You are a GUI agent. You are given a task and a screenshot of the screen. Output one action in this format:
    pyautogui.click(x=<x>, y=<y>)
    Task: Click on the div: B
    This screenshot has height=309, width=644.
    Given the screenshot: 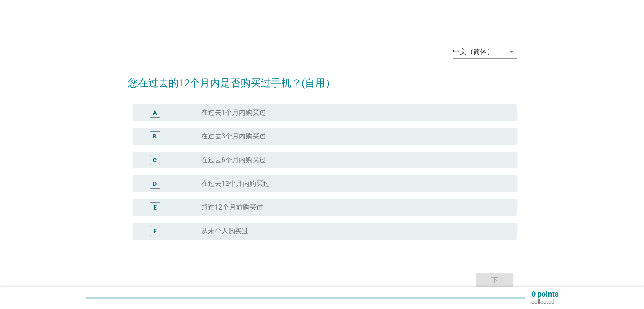 What is the action you would take?
    pyautogui.click(x=154, y=136)
    